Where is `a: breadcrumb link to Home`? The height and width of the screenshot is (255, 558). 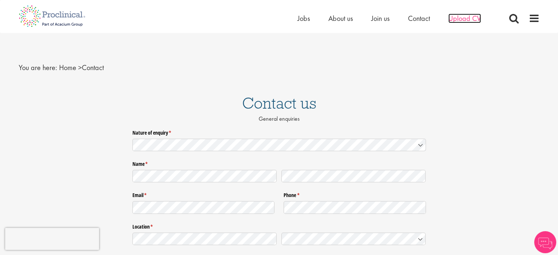
a: breadcrumb link to Home is located at coordinates (67, 67).